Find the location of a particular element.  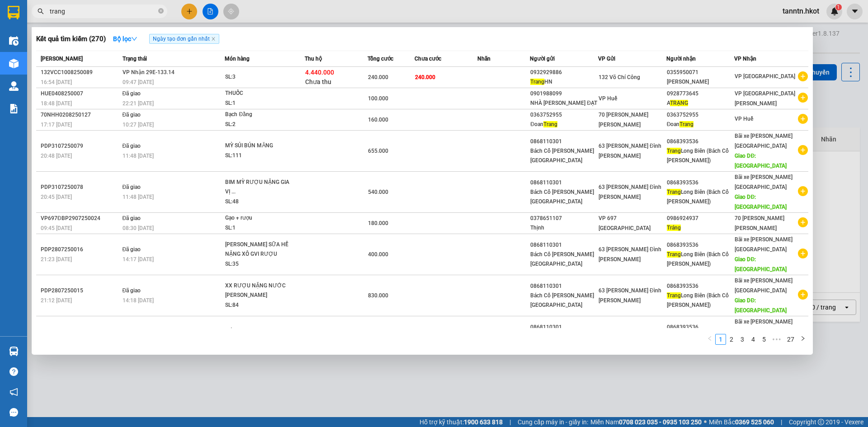

div: 0355950071 is located at coordinates (700, 72).